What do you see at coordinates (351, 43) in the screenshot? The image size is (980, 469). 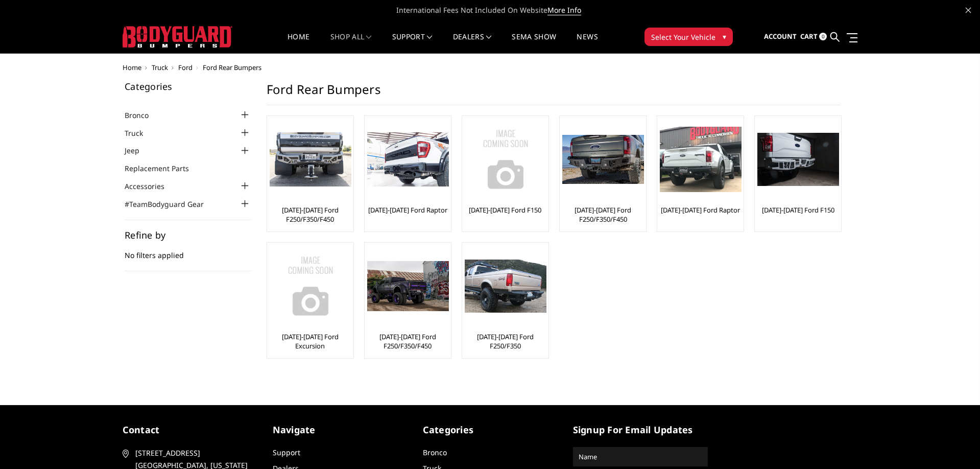 I see `a: shop all` at bounding box center [351, 43].